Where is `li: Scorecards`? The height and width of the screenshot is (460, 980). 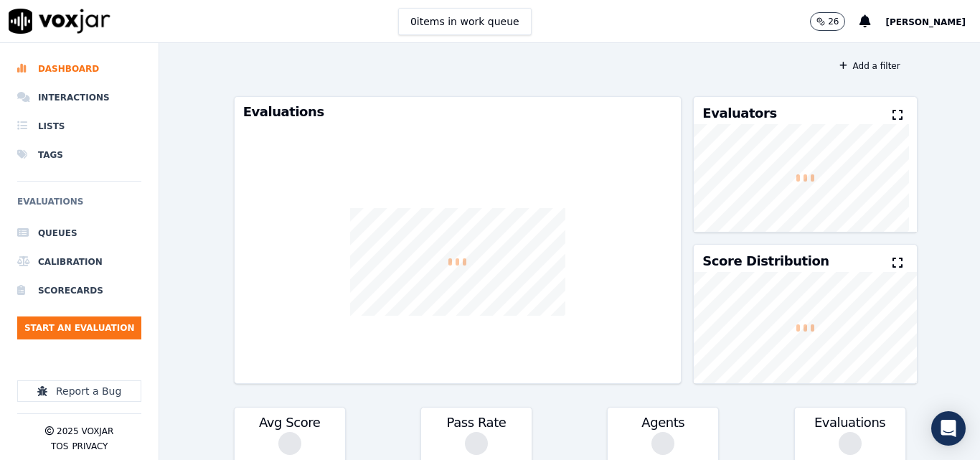
li: Scorecards is located at coordinates (79, 290).